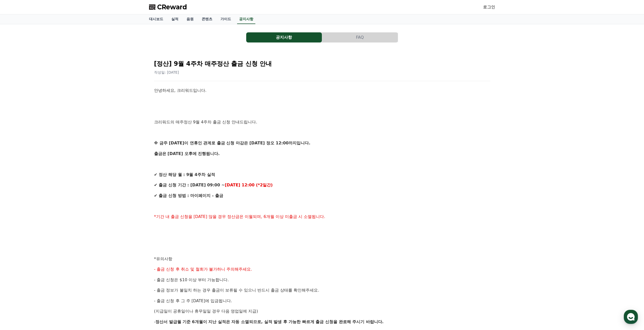 This screenshot has width=644, height=330. What do you see at coordinates (288, 322) in the screenshot?
I see `strong: 6개월이 지난 실적은 자동 소멸되므로, 실적 발생 후 가능한 빠르게 출금 신청을 완료해 주시기 바랍니다.` at bounding box center [288, 322].